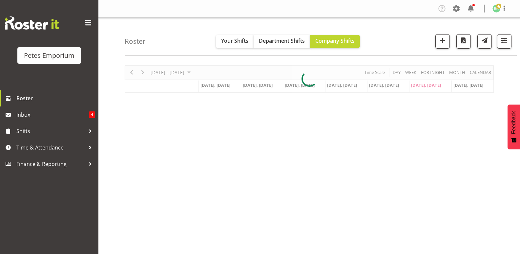  Describe the element at coordinates (443, 41) in the screenshot. I see `button: Add a new shift` at that location.